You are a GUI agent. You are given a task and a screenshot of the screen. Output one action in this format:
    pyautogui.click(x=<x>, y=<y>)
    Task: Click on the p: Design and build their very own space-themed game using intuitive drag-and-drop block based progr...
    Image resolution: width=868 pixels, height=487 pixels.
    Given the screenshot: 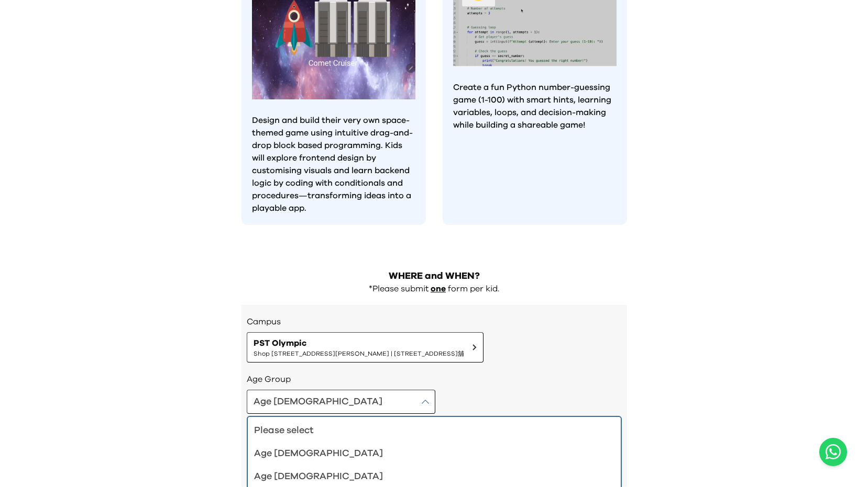 What is the action you would take?
    pyautogui.click(x=333, y=164)
    